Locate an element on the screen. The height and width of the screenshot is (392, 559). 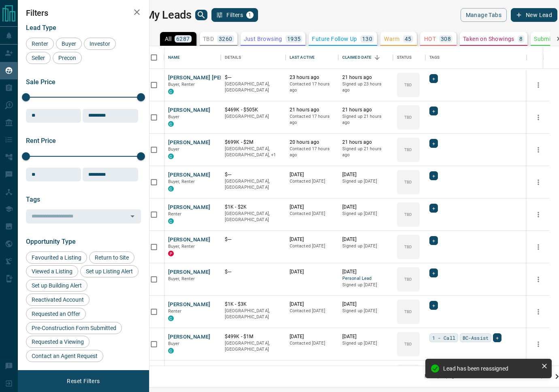
span: Viewed a Listing is located at coordinates (52, 272).